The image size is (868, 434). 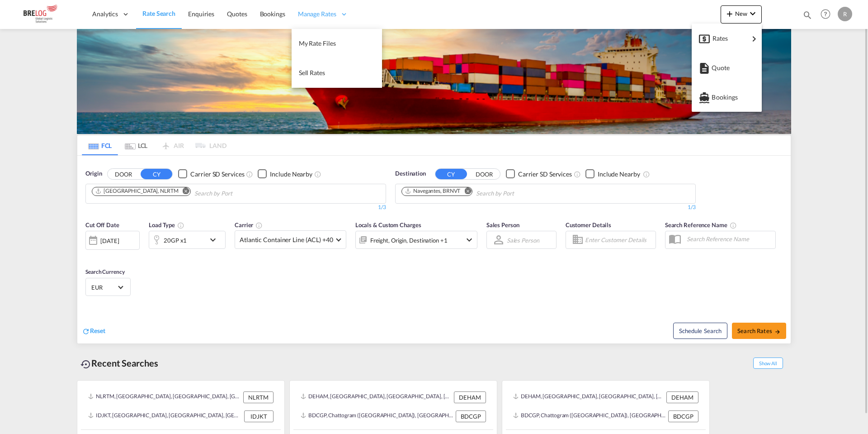 What do you see at coordinates (727, 68) in the screenshot?
I see `button: Quote` at bounding box center [727, 68].